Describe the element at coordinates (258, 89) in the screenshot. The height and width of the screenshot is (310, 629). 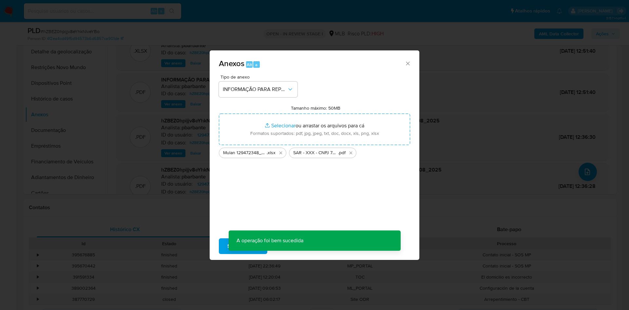
I see `button: INFORMAÇÃO PARA REPORTE - COAF` at that location.